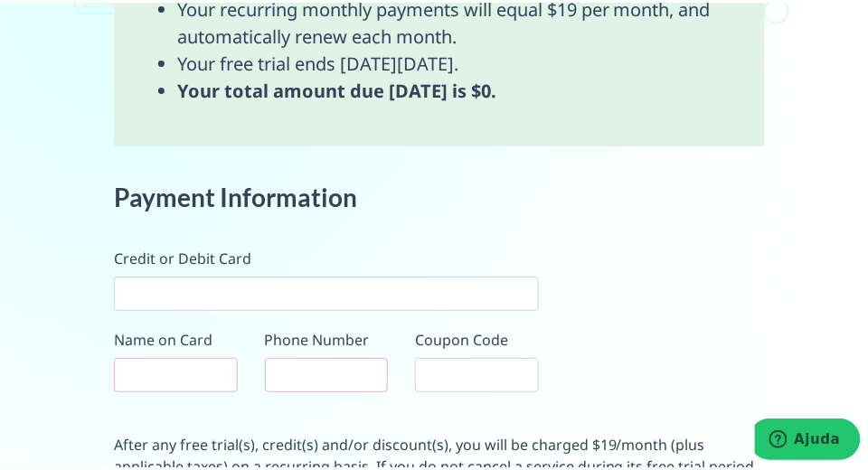 The width and height of the screenshot is (868, 470). Describe the element at coordinates (163, 337) in the screenshot. I see `label: Name on Card` at that location.